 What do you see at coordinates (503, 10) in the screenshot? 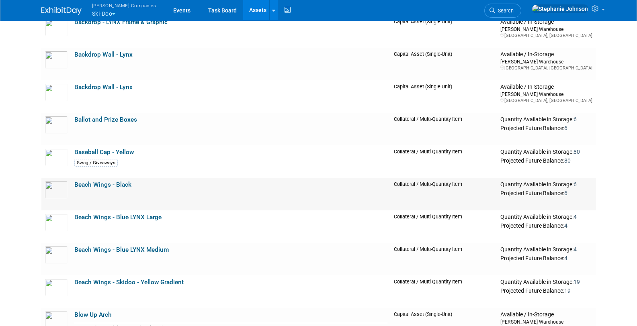
I see `a: Search` at bounding box center [503, 10].